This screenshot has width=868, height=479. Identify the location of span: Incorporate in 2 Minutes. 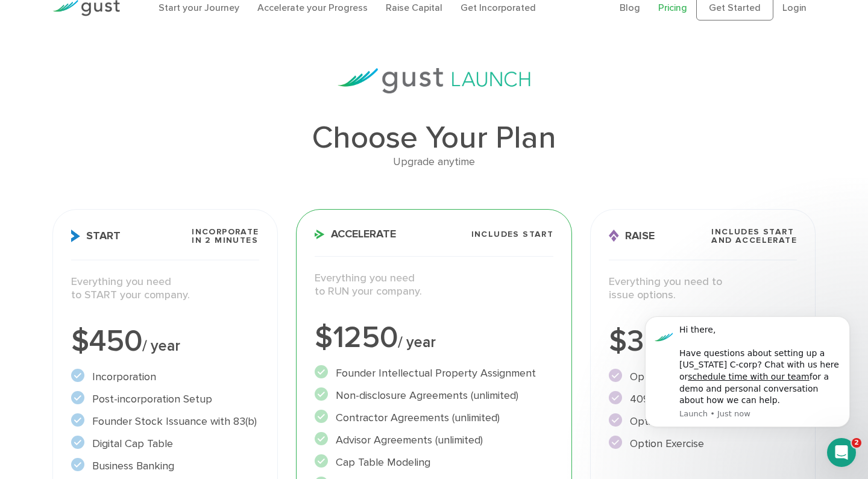
(225, 236).